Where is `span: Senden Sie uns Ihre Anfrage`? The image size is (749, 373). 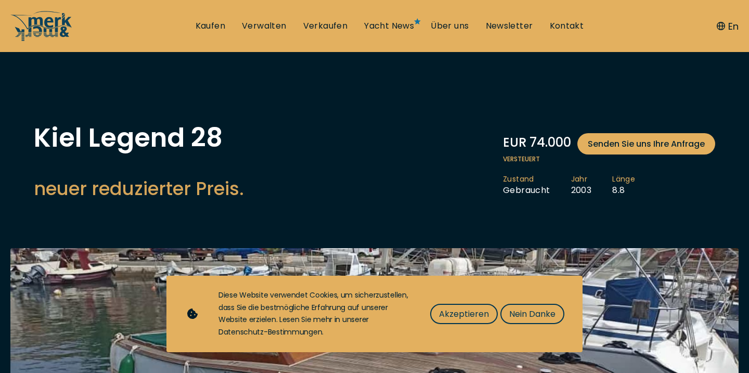
span: Senden Sie uns Ihre Anfrage is located at coordinates (646, 144).